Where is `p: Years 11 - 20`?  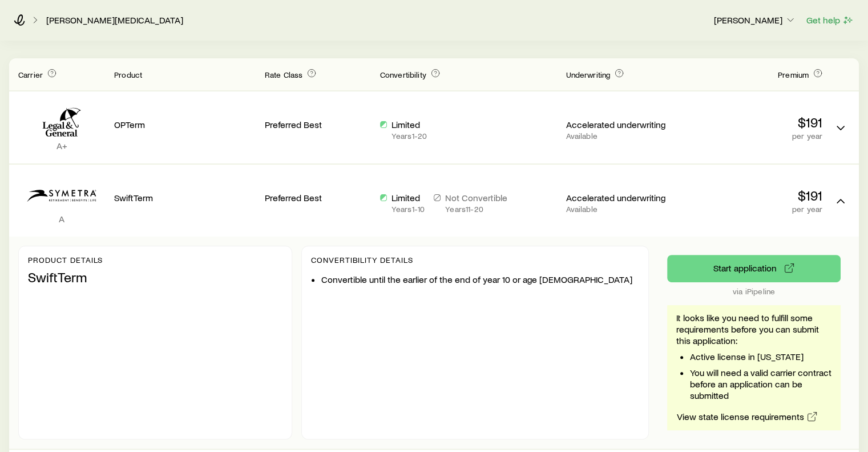 p: Years 11 - 20 is located at coordinates (476, 209).